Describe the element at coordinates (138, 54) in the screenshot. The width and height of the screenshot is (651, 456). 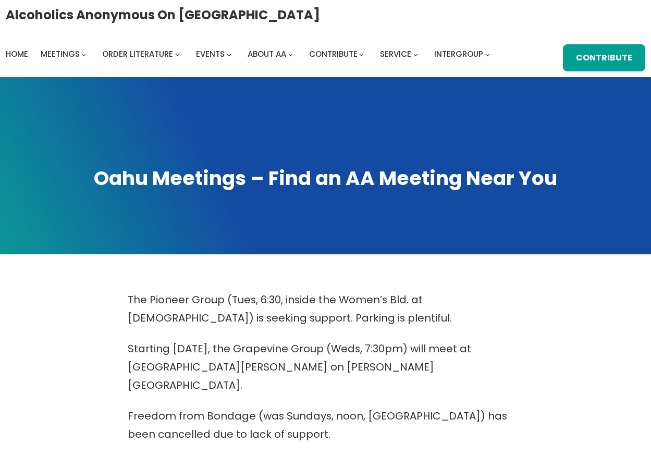
I see `span: Order Literature` at that location.